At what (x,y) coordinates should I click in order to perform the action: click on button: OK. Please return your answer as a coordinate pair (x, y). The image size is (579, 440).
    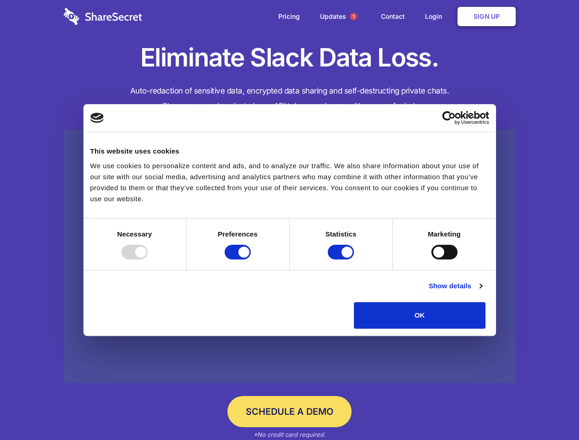
    Looking at the image, I should click on (420, 315).